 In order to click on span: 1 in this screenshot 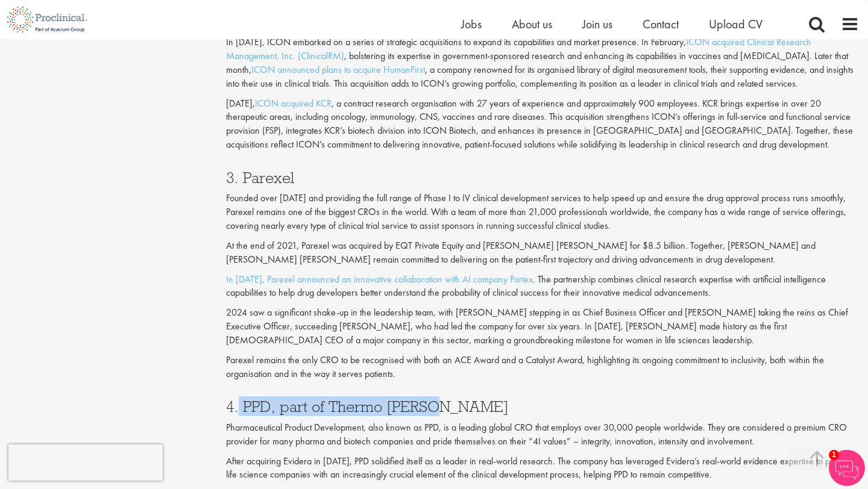, I will do `click(834, 455)`.